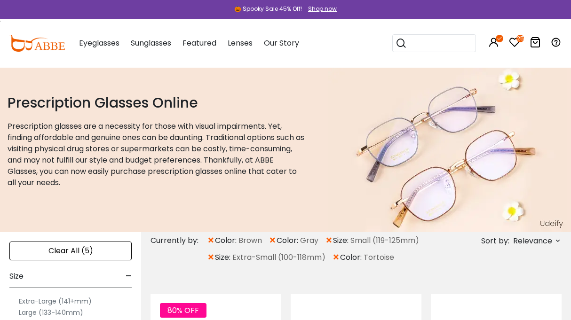 This screenshot has height=320, width=571. What do you see at coordinates (279, 258) in the screenshot?
I see `span: Extra-Small (100-118mm)` at bounding box center [279, 258].